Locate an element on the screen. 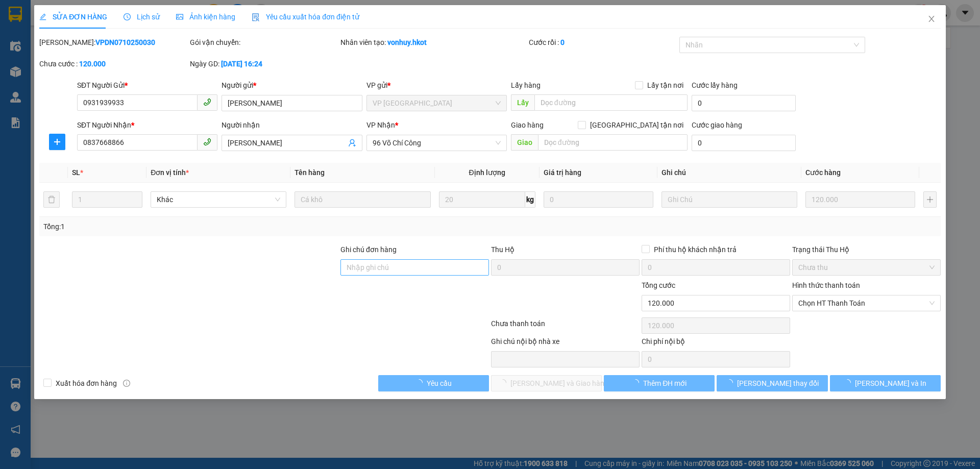  span: Chưa thu is located at coordinates (866, 267).